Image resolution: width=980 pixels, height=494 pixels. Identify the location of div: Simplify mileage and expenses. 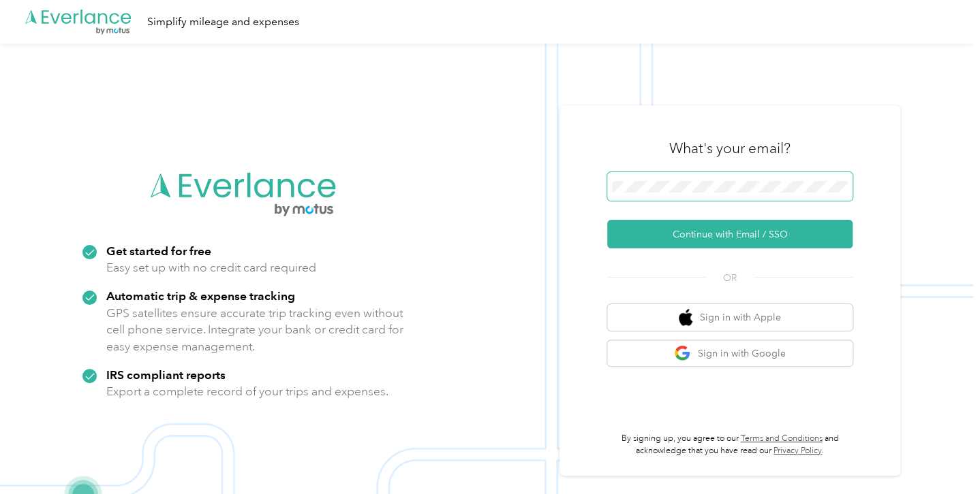
(223, 22).